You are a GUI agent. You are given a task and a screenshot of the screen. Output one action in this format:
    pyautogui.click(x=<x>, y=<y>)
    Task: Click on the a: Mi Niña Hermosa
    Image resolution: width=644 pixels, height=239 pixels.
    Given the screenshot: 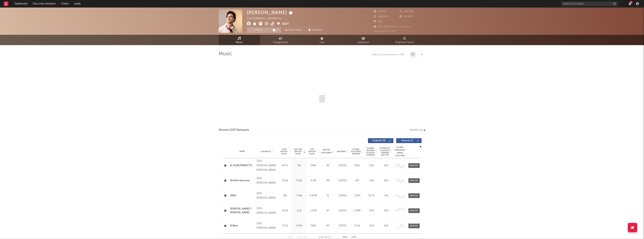 What is the action you would take?
    pyautogui.click(x=243, y=180)
    